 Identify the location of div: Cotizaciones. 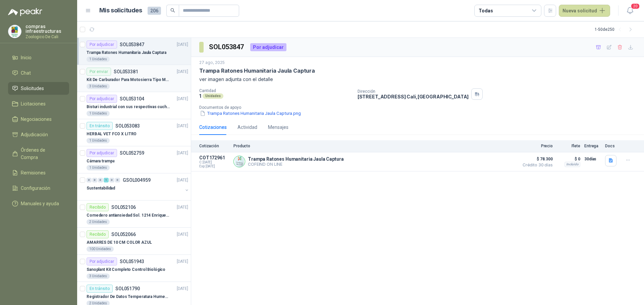
(213, 127).